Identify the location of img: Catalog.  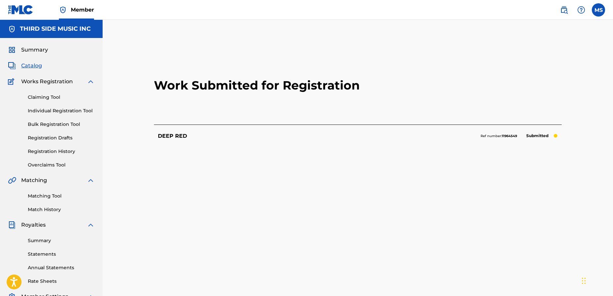
(12, 66).